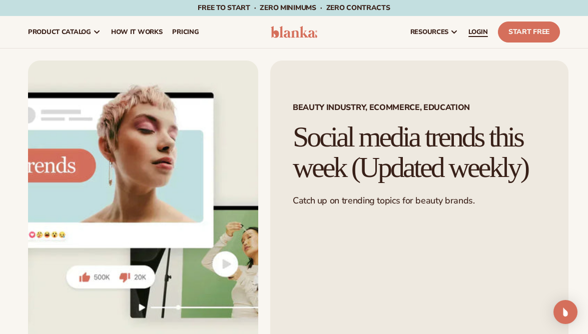 This screenshot has width=588, height=334. I want to click on a: How It Works, so click(137, 32).